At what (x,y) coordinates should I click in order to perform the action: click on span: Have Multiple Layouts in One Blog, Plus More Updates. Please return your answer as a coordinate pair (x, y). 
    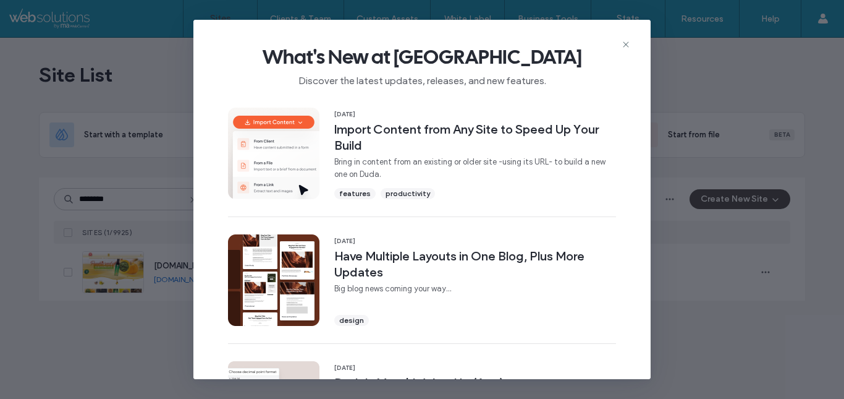
    Looking at the image, I should click on (475, 264).